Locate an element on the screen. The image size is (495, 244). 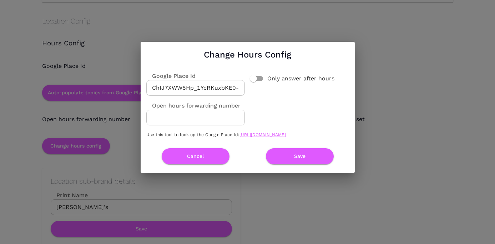
button: Save is located at coordinates (300, 156).